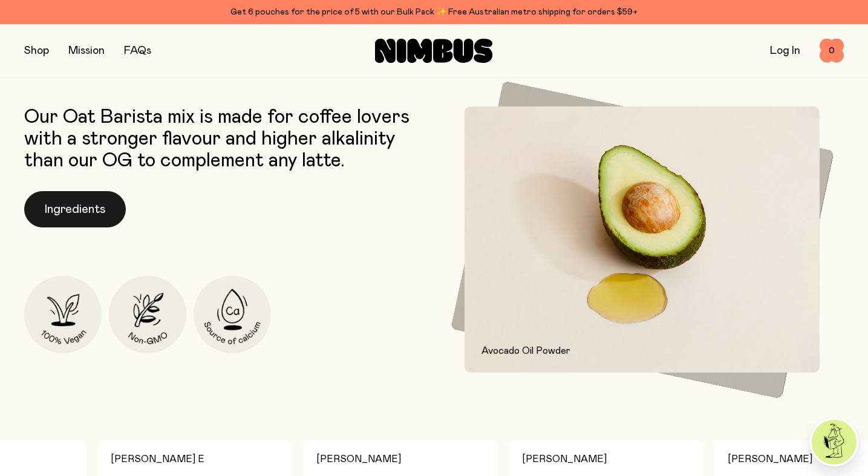 The width and height of the screenshot is (868, 476). Describe the element at coordinates (226, 139) in the screenshot. I see `p: Our Oat Barista mix is made for coffee lovers with a stronger flavour and higher alkalinity than ...` at that location.